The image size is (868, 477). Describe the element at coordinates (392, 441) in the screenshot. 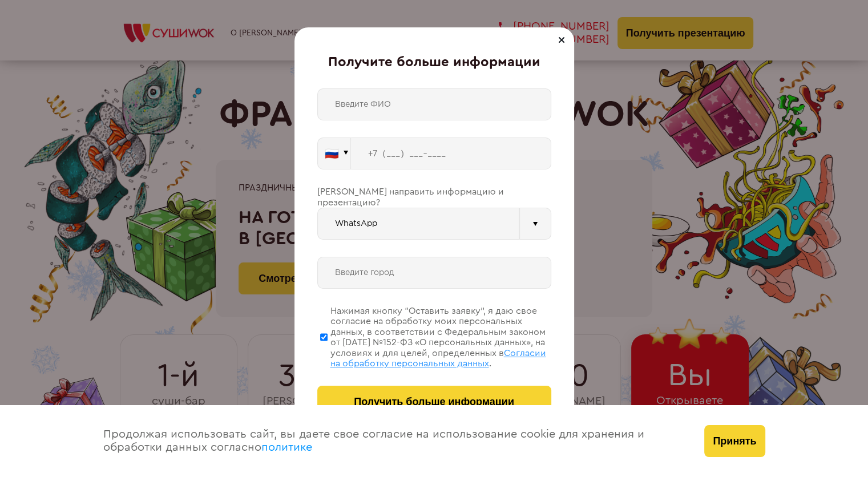

I see `div: Продолжая использовать сайт, вы даете свое согласие на использование cookie для хранения и обрабо...` at that location.